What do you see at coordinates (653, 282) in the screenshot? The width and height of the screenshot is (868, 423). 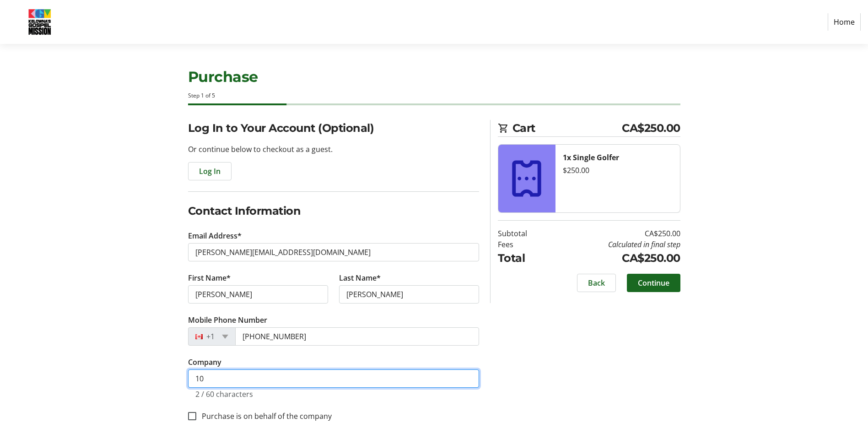 I see `span: Continue` at bounding box center [653, 282].